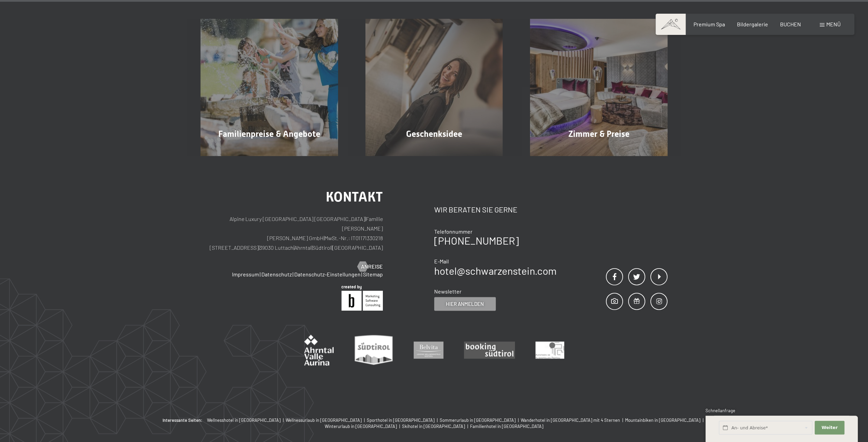 The image size is (868, 442). Describe the element at coordinates (269, 133) in the screenshot. I see `span: Familienpreise & Angebote` at that location.